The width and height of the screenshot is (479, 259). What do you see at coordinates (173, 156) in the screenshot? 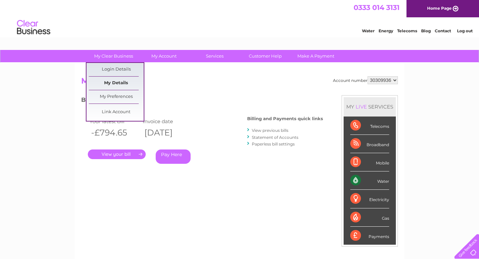
I see `a: Pay Here` at bounding box center [173, 156].